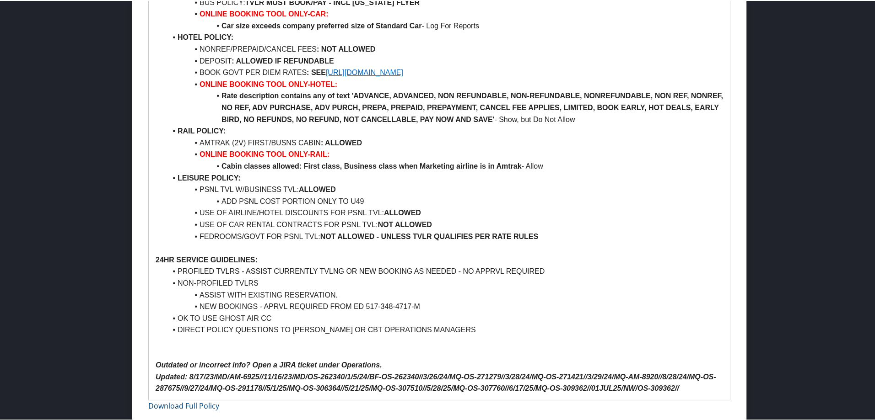 This screenshot has width=875, height=420. Describe the element at coordinates (183, 405) in the screenshot. I see `a: Download Full Policy` at that location.